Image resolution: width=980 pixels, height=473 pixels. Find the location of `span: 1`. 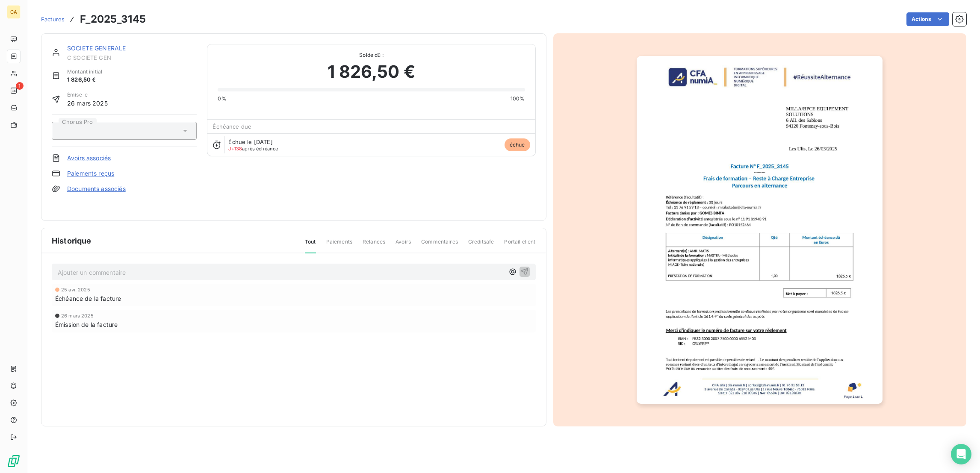

span: 1 is located at coordinates (20, 86).